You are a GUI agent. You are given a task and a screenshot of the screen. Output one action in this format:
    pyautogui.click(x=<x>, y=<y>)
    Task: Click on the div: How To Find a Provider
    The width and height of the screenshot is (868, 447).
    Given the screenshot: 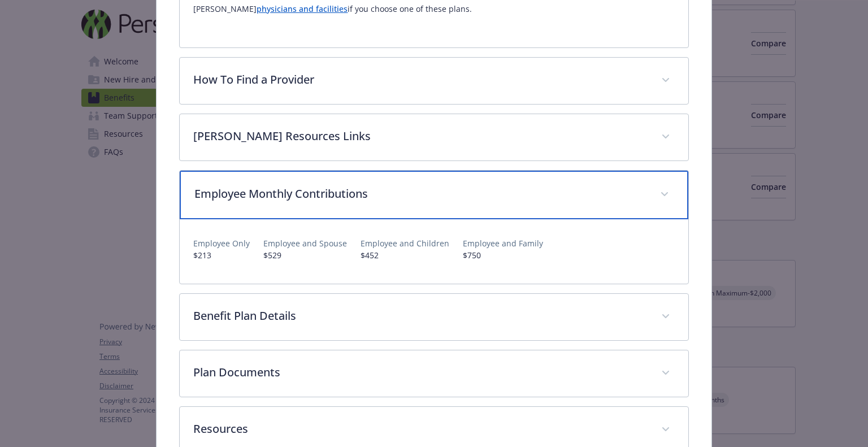 What is the action you would take?
    pyautogui.click(x=433, y=81)
    